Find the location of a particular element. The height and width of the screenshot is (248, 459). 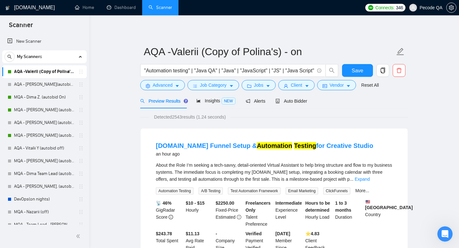

button: search is located at coordinates (332, 70).